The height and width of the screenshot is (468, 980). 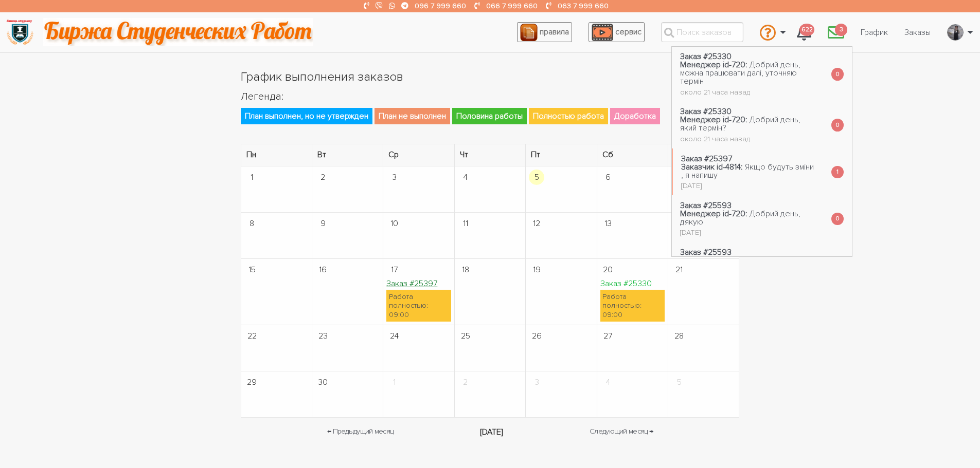 I want to click on span: 8, so click(x=252, y=223).